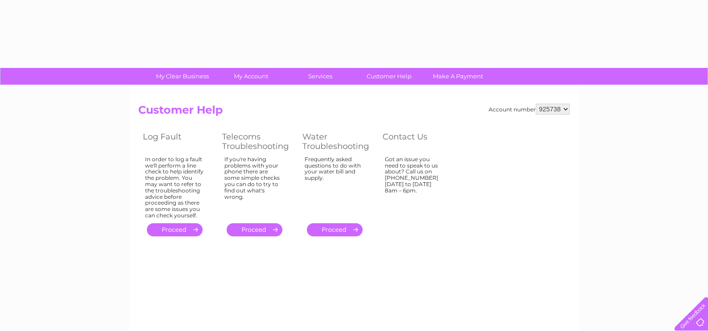 The height and width of the screenshot is (331, 708). I want to click on a: Customer Help, so click(389, 76).